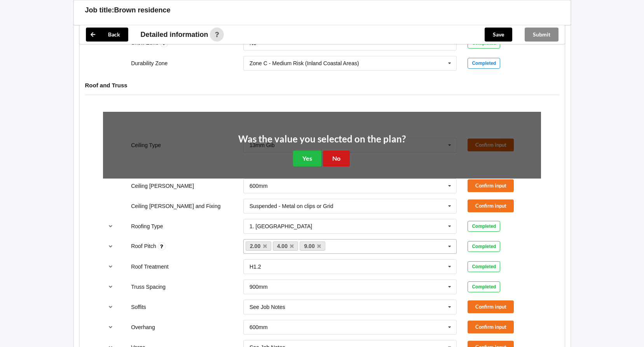 This screenshot has height=347, width=644. What do you see at coordinates (322, 139) in the screenshot?
I see `h2: Was the value you selected on the plan?` at bounding box center [322, 139].